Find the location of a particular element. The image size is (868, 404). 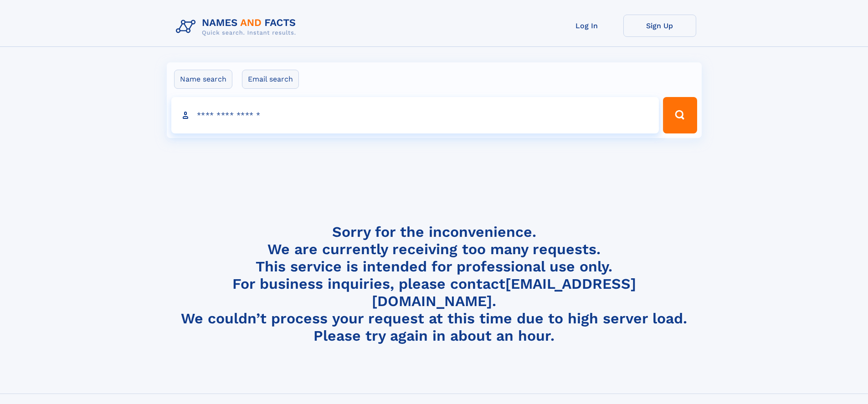

label: Name search is located at coordinates (203, 79).